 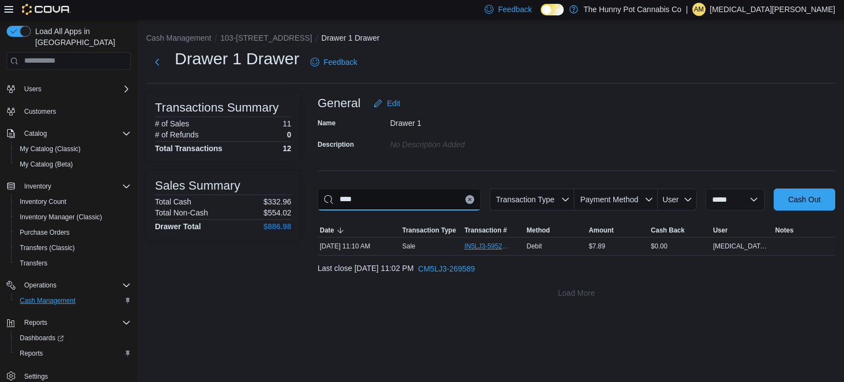 I want to click on button: Customers, so click(x=69, y=111).